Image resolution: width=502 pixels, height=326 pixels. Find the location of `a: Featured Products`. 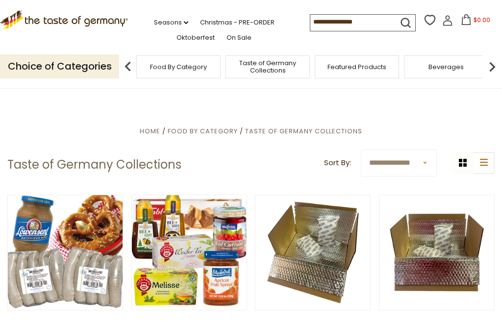

a: Featured Products is located at coordinates (357, 67).